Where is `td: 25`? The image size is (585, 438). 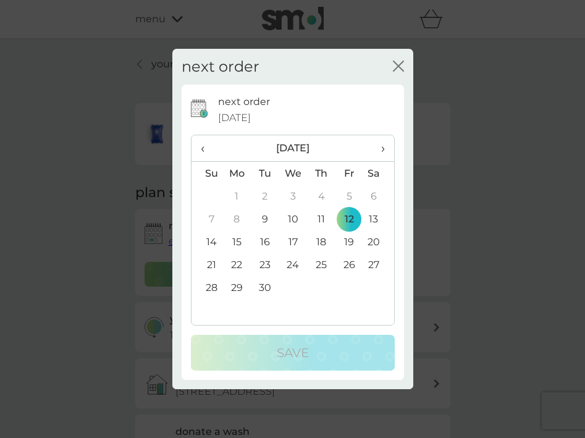 td: 25 is located at coordinates (321, 265).